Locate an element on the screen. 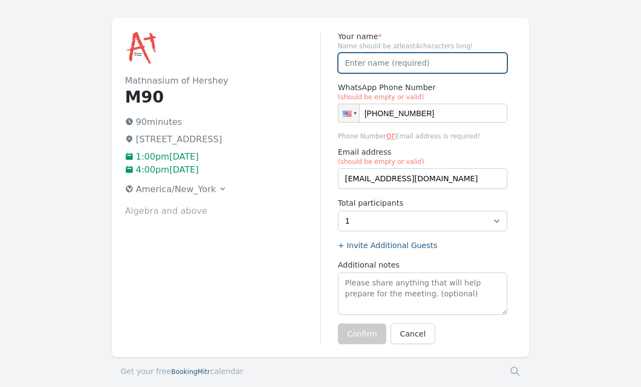 Image resolution: width=641 pixels, height=387 pixels. p: 90 minutes is located at coordinates (222, 122).